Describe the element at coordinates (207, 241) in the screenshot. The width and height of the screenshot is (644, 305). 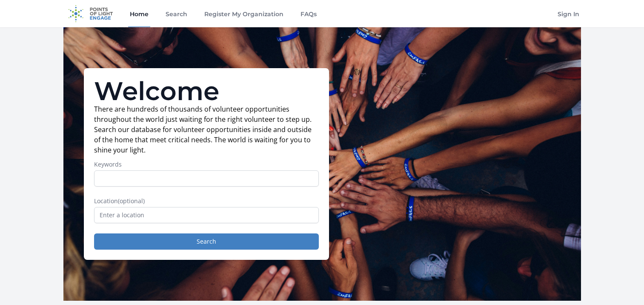
I see `button: Search` at that location.